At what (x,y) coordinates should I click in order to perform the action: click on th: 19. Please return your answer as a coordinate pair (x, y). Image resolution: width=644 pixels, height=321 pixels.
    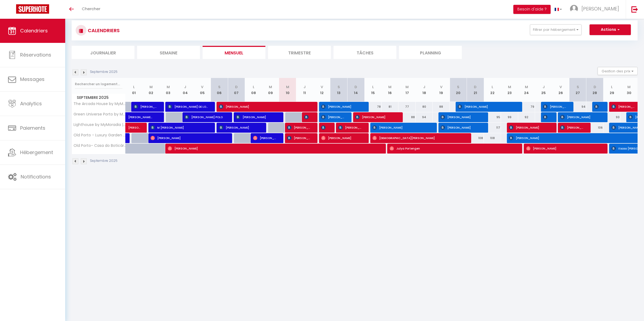
    Looking at the image, I should click on (441, 90).